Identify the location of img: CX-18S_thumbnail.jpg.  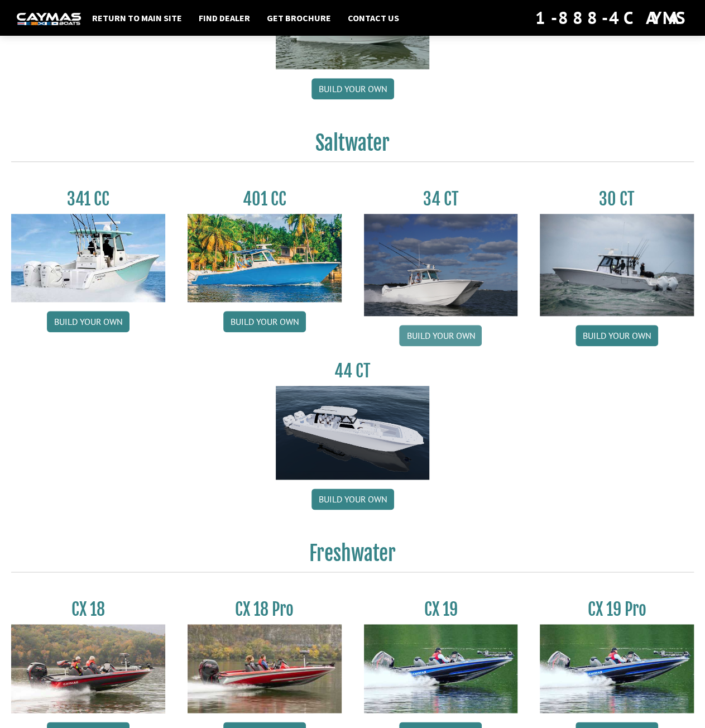
(88, 669).